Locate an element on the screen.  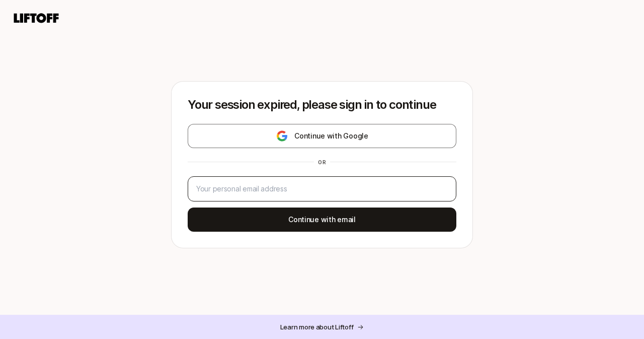
div: or is located at coordinates (322, 162).